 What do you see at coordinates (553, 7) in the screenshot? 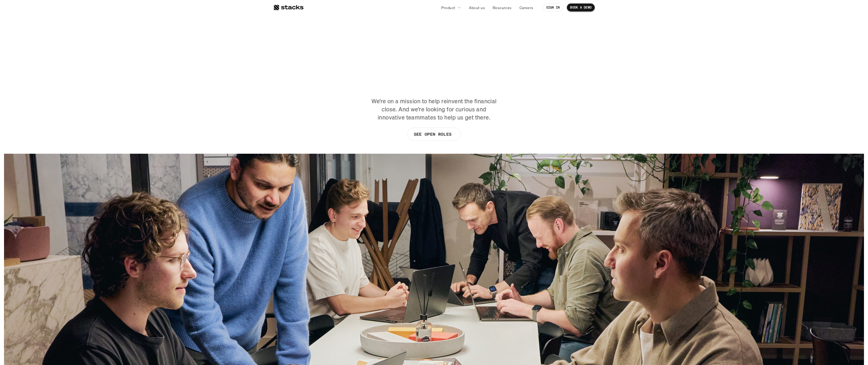
I see `p: SIGN IN` at bounding box center [553, 7].